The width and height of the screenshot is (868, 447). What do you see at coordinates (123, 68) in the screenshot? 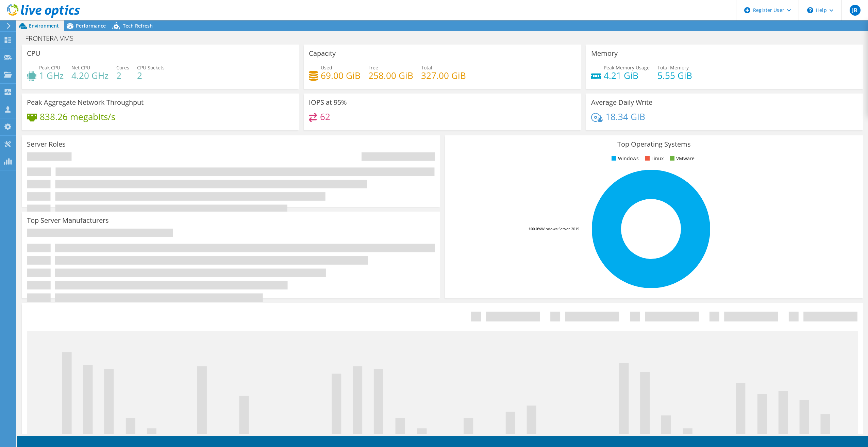
I see `span: Cores` at bounding box center [123, 68].